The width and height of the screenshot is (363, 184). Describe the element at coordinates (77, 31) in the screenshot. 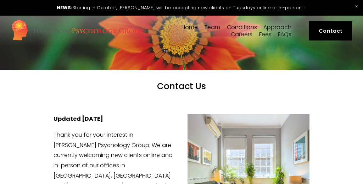

I see `img: Harrison Psychology Group` at that location.